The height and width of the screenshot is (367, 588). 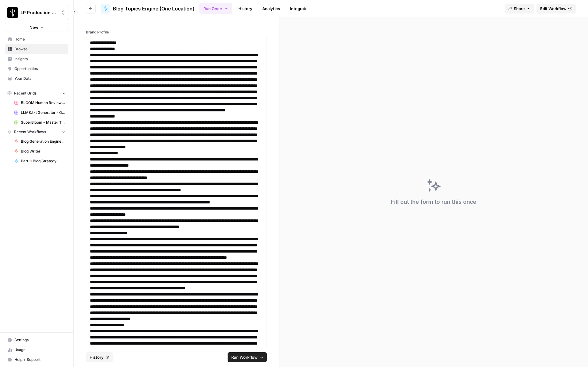 What do you see at coordinates (43, 103) in the screenshot?
I see `span: BLOOM Human Review (ver2)` at bounding box center [43, 103].